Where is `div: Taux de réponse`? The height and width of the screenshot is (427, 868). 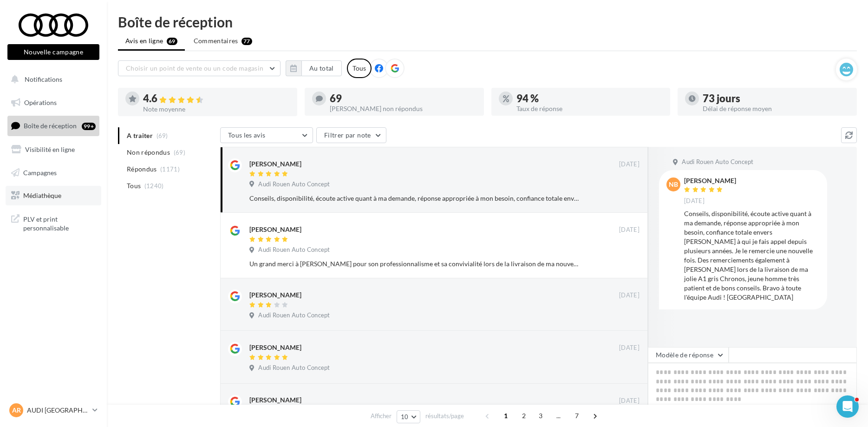
div: Taux de réponse is located at coordinates (589, 108).